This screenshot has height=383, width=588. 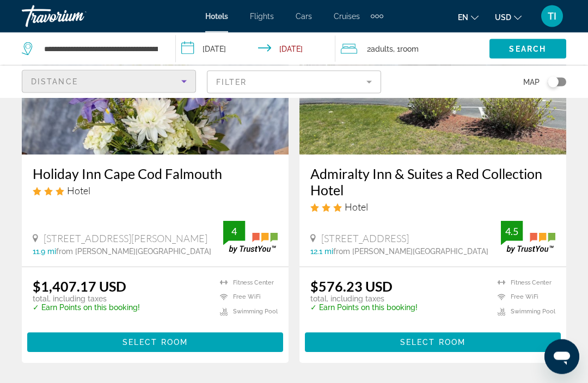 What do you see at coordinates (347, 16) in the screenshot?
I see `span: Cruises` at bounding box center [347, 16].